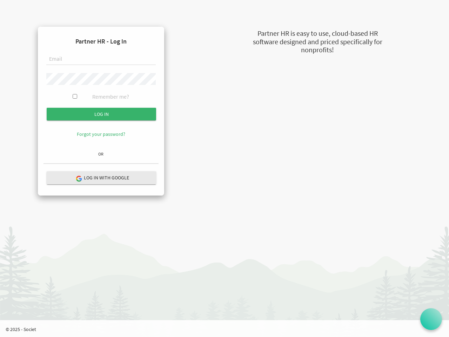  Describe the element at coordinates (318, 42) in the screenshot. I see `div: software designed and priced specifically for` at that location.